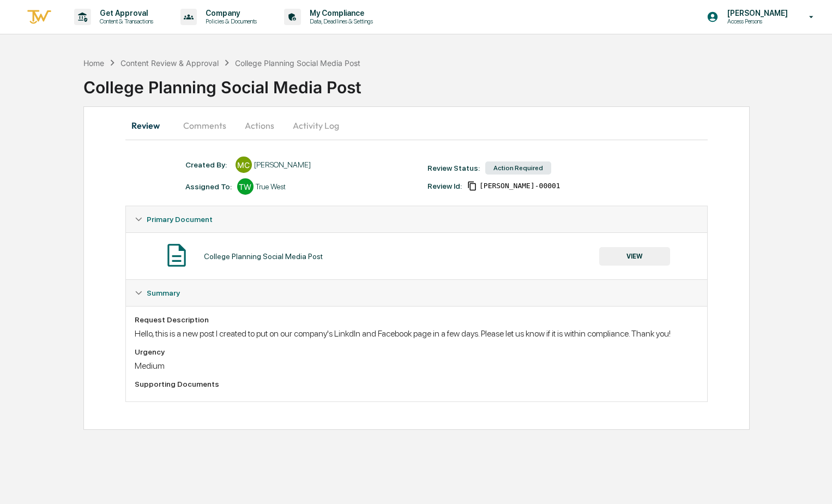 This screenshot has height=504, width=832. What do you see at coordinates (635, 257) in the screenshot?
I see `button: VIEW` at bounding box center [635, 257].